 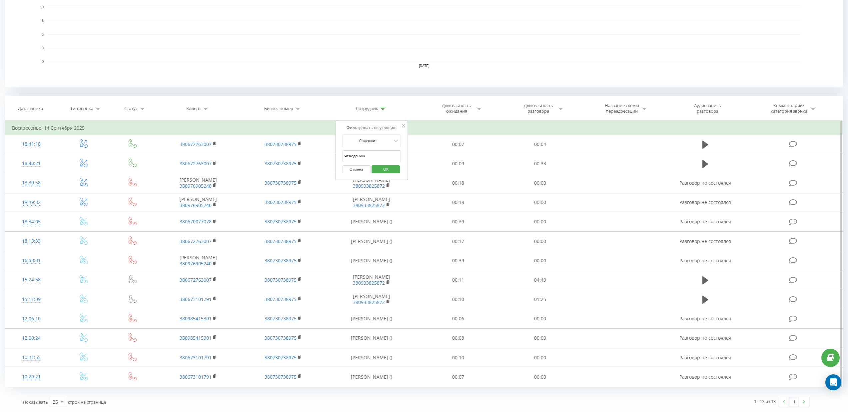 I want to click on td: 00:08, so click(x=458, y=338).